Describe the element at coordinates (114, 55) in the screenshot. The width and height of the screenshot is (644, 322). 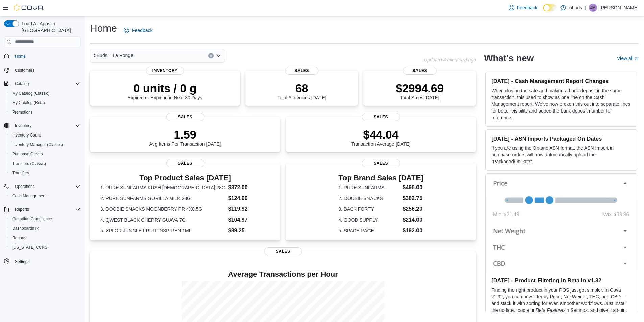
I see `span: 5Buds – La Ronge` at that location.